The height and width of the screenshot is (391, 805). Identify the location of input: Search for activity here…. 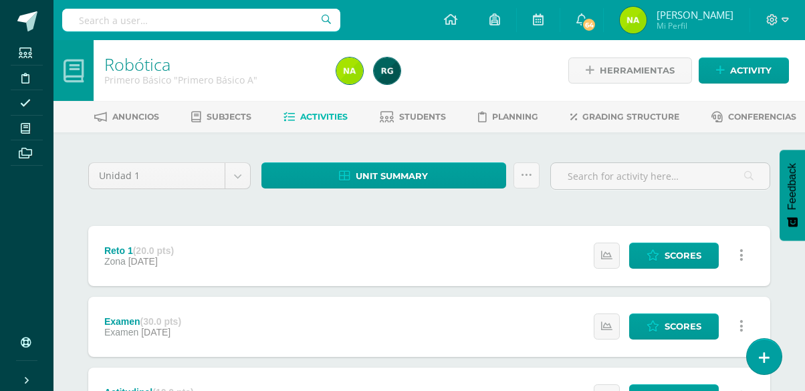
(660, 176).